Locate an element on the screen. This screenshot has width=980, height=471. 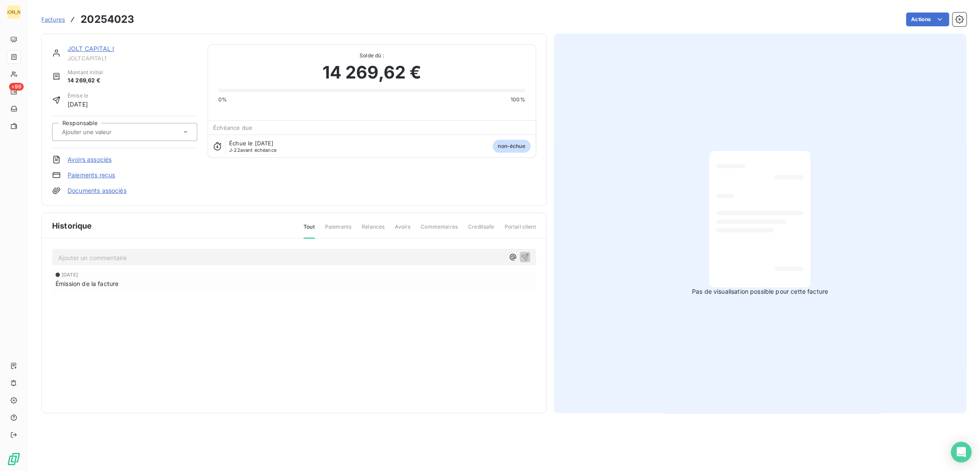
a: Factures is located at coordinates (53, 19).